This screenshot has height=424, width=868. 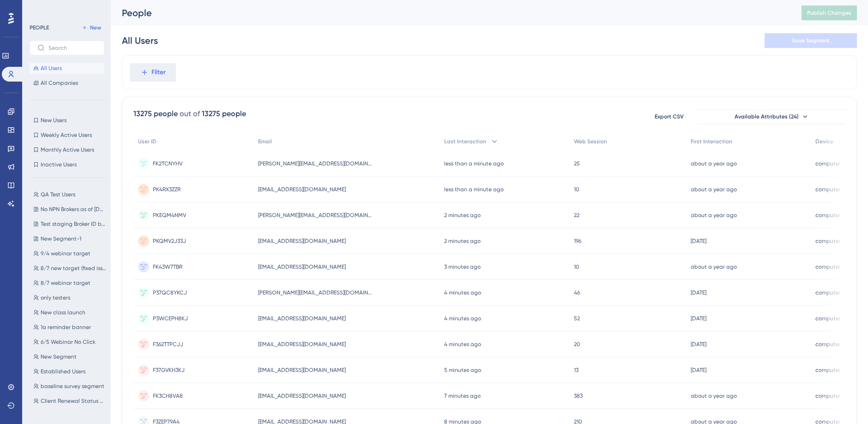 What do you see at coordinates (576, 293) in the screenshot?
I see `span: 46` at bounding box center [576, 293].